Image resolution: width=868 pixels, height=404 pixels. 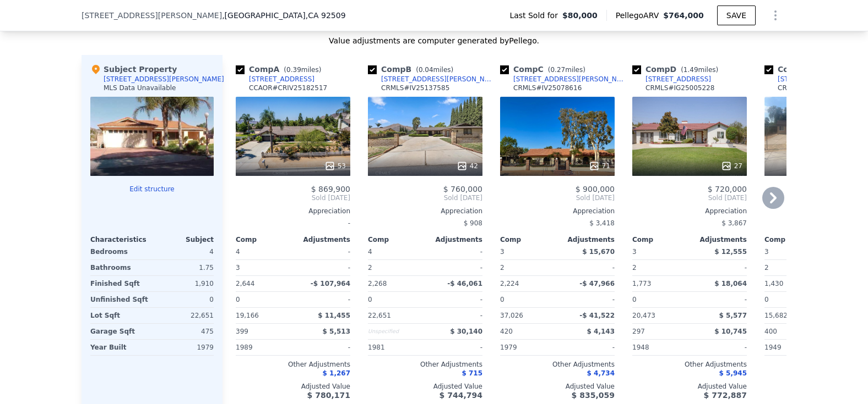 I want to click on div: 1,910, so click(x=184, y=284).